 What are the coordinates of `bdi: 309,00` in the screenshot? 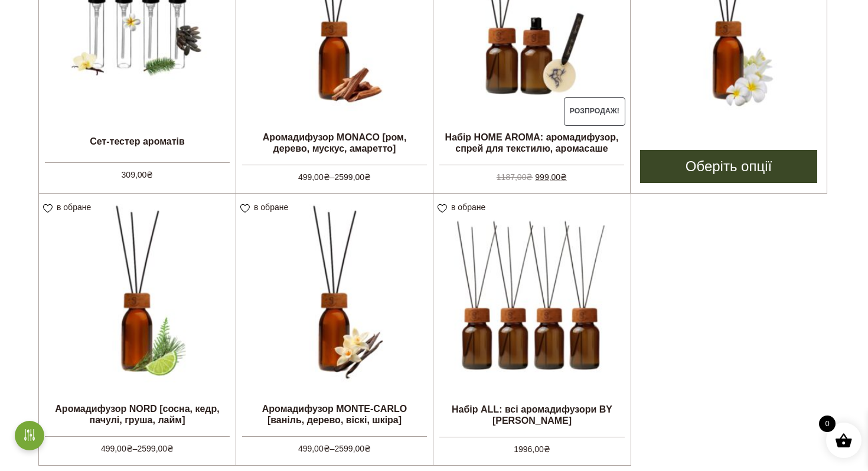 It's located at (138, 175).